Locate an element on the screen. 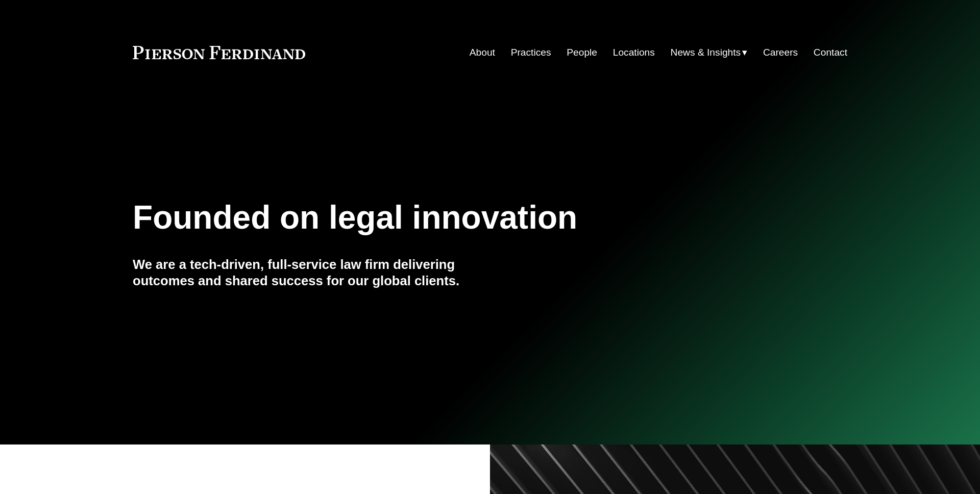  a: About is located at coordinates (482, 52).